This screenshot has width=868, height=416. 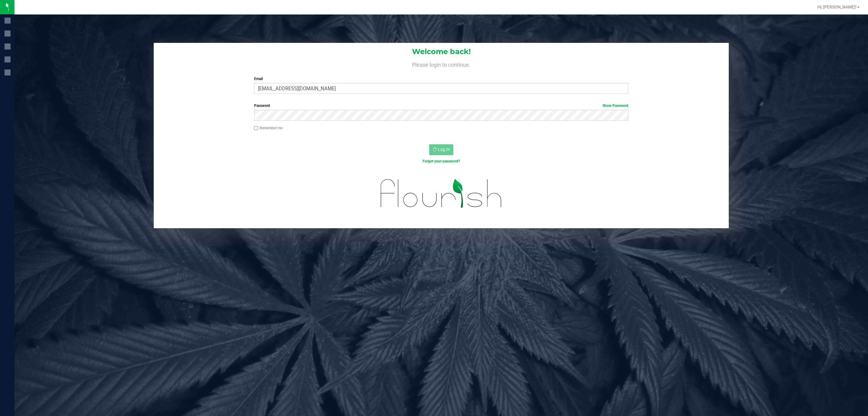 I want to click on h4: Please login to continue., so click(x=441, y=64).